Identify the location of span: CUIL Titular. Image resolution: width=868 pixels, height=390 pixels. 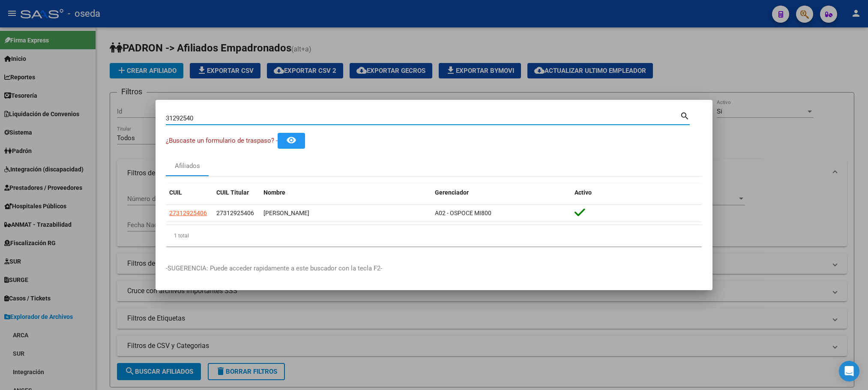
(233, 193).